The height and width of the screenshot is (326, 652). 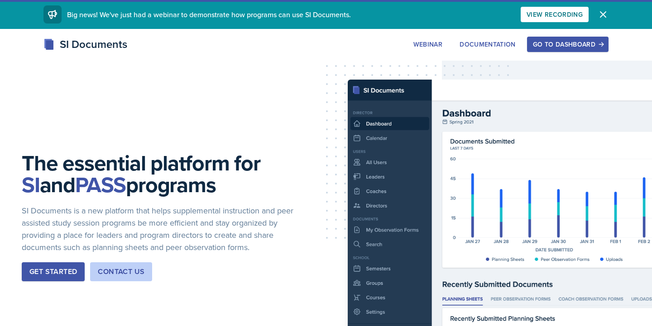 What do you see at coordinates (53, 272) in the screenshot?
I see `button: Get Started` at bounding box center [53, 272].